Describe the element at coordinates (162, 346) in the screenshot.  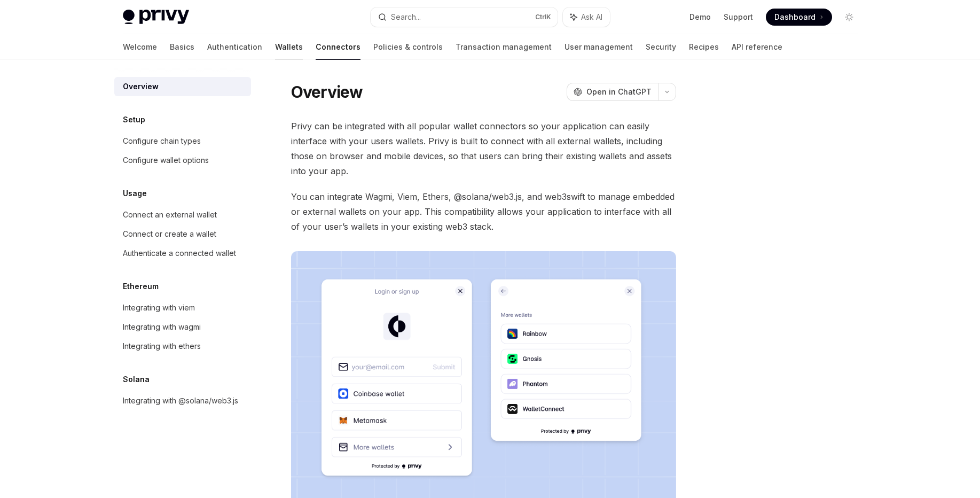
I see `div: Integrating with ethers` at that location.